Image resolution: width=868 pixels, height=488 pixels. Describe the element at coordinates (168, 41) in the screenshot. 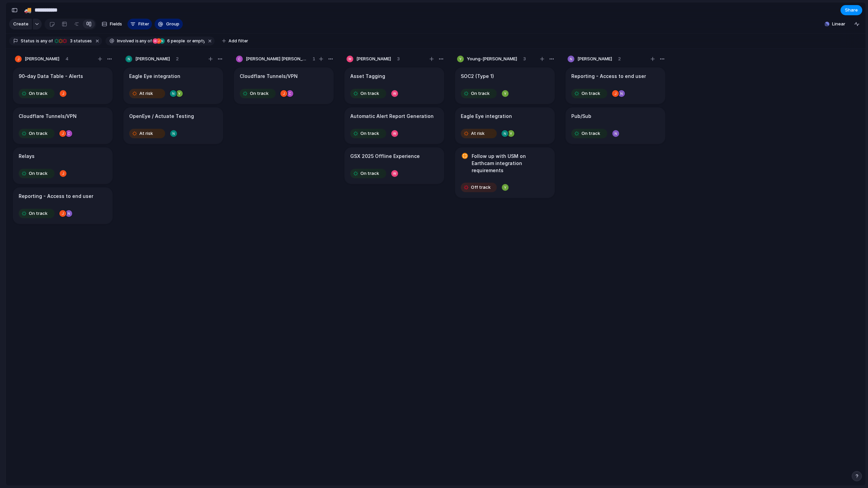

I see `span: 6` at that location.